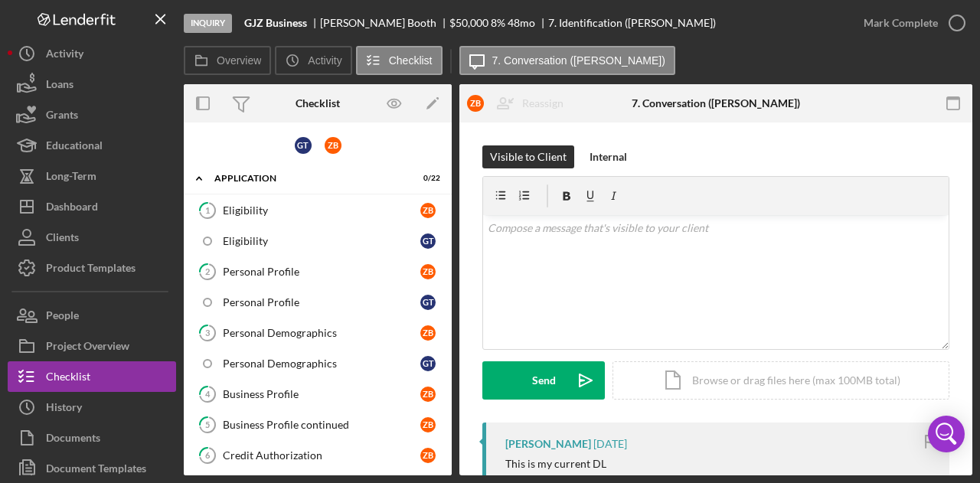 Image resolution: width=980 pixels, height=483 pixels. Describe the element at coordinates (92, 237) in the screenshot. I see `a: Clients` at that location.